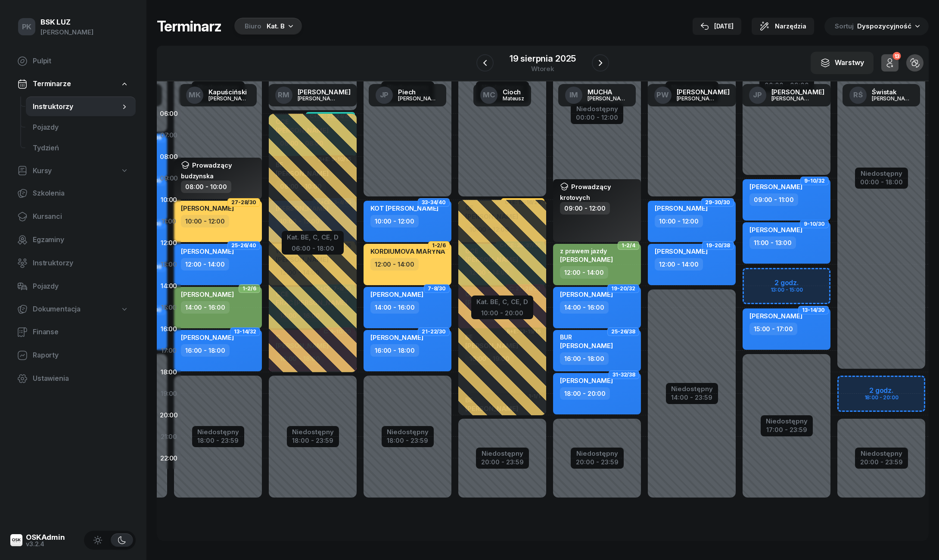 The width and height of the screenshot is (939, 560). Describe the element at coordinates (628, 245) in the screenshot. I see `span: 1-2/4` at that location.